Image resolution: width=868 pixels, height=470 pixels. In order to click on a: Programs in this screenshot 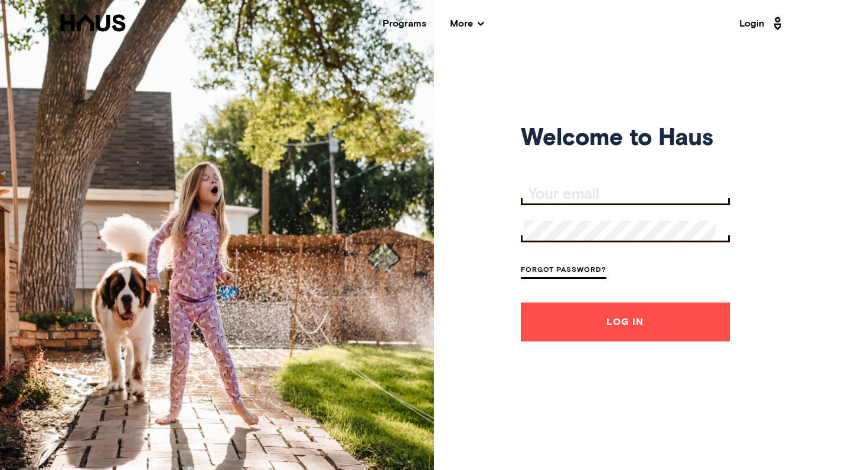, I will do `click(404, 24)`.